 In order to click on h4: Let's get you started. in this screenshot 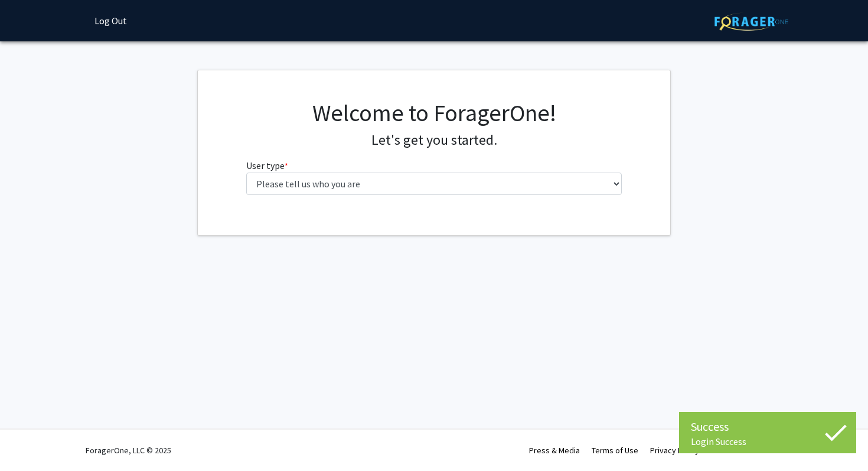, I will do `click(434, 140)`.